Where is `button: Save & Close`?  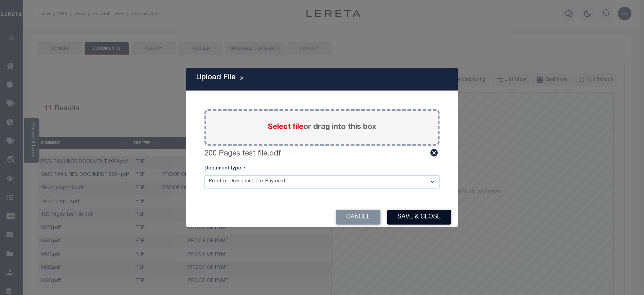 button: Save & Close is located at coordinates (419, 217).